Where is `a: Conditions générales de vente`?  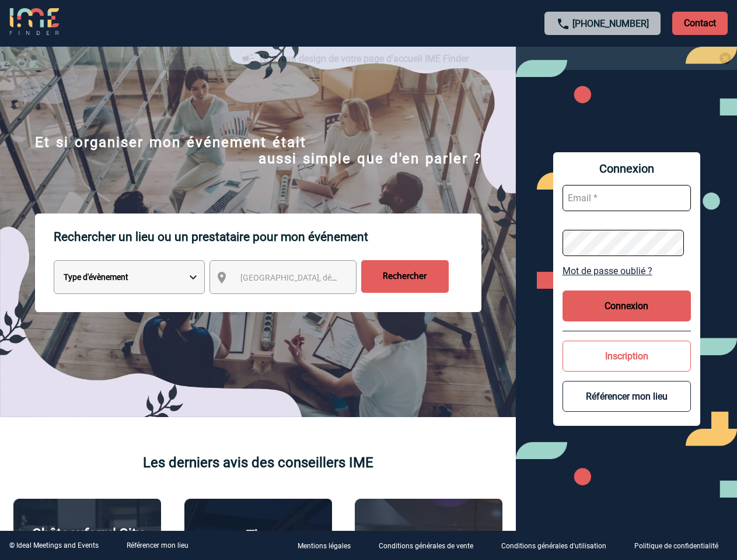 a: Conditions générales de vente is located at coordinates (431, 546).